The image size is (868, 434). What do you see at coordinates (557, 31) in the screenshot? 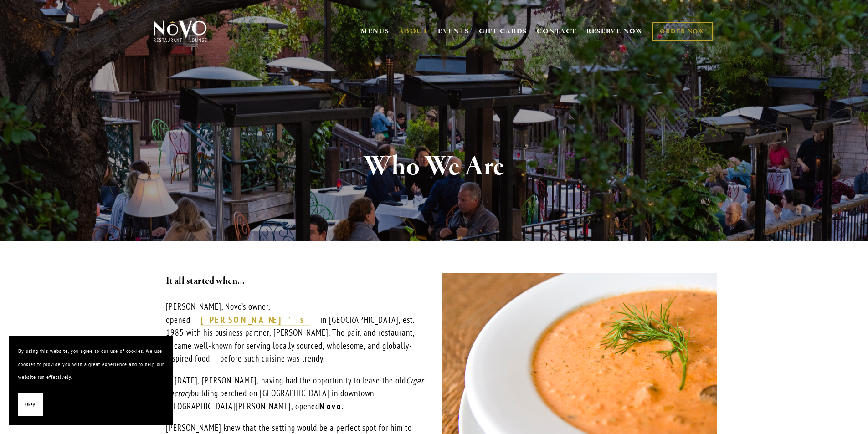
I see `a: CONTACT` at bounding box center [557, 31].